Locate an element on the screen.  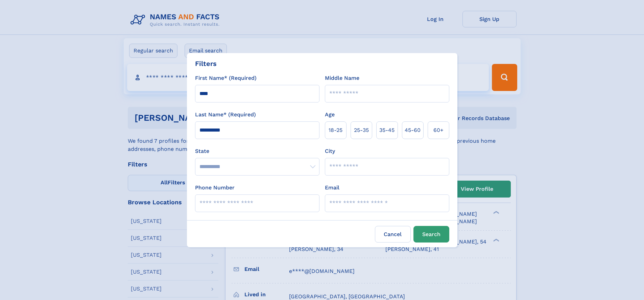
label: First Name* (Required) is located at coordinates (226, 78).